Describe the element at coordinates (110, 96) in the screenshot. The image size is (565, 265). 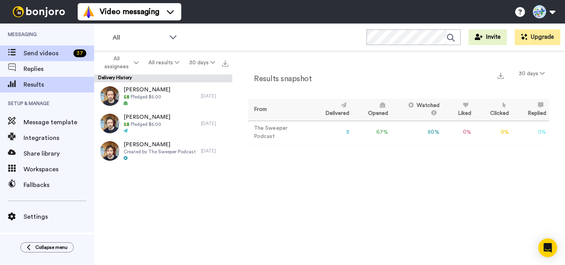
I see `img: 2a26a4d1-f7fa-45eb-9ee4-b344badbbd4d-thumb.jpg` at that location.